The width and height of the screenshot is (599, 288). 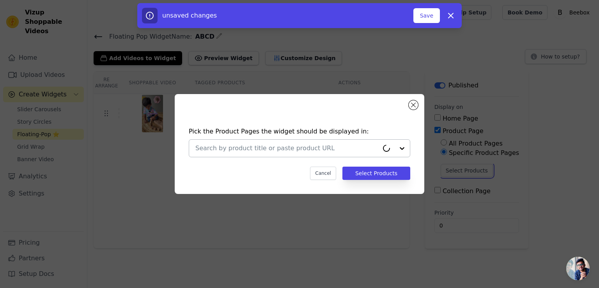 I want to click on button: Close modal, so click(x=413, y=105).